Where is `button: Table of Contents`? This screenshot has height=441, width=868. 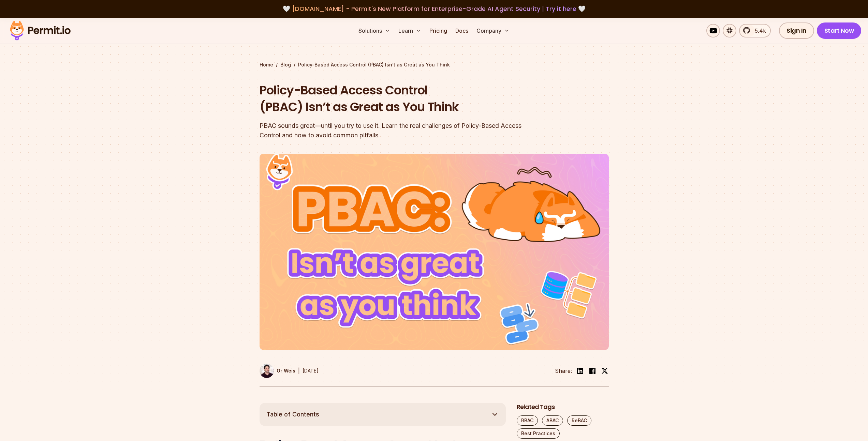
button: Table of Contents is located at coordinates (383, 414).